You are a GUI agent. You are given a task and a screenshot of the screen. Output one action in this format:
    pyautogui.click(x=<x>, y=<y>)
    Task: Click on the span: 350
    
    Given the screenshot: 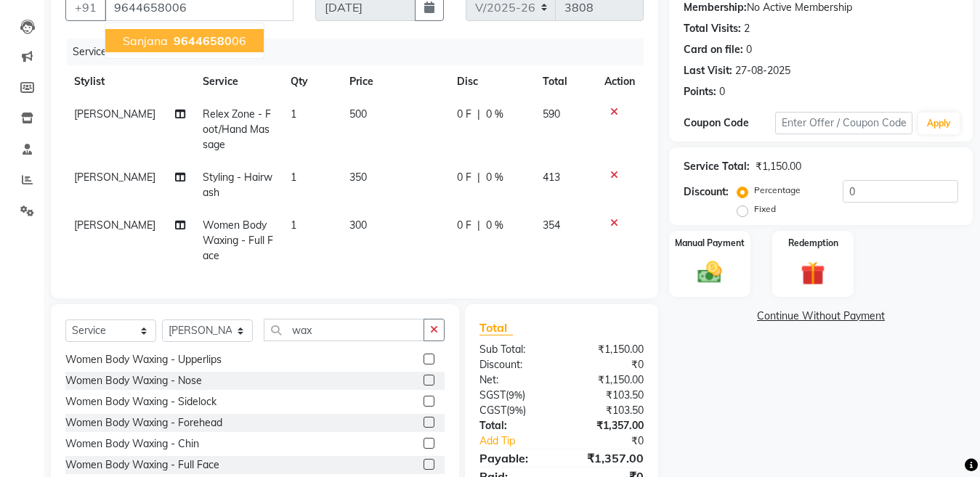 What is the action you would take?
    pyautogui.click(x=358, y=177)
    